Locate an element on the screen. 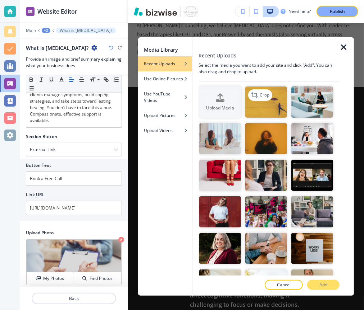 The height and width of the screenshot is (310, 364). button: Cancel is located at coordinates (283, 285).